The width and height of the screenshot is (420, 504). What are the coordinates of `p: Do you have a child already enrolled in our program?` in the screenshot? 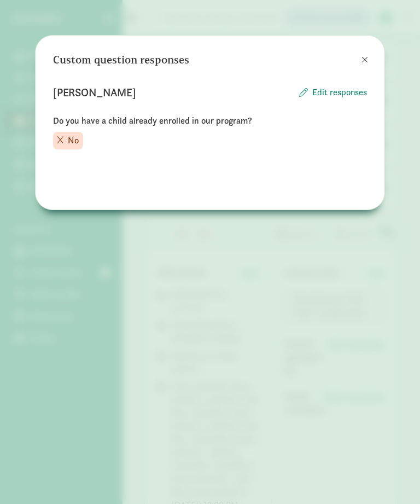 It's located at (210, 121).